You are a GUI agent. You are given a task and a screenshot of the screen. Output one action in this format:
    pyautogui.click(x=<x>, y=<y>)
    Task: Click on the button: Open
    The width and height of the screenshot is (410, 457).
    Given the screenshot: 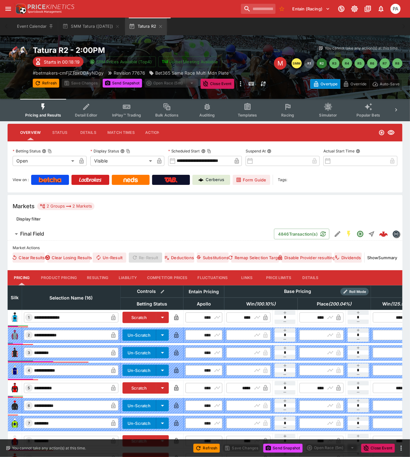 What is the action you would take?
    pyautogui.click(x=360, y=234)
    